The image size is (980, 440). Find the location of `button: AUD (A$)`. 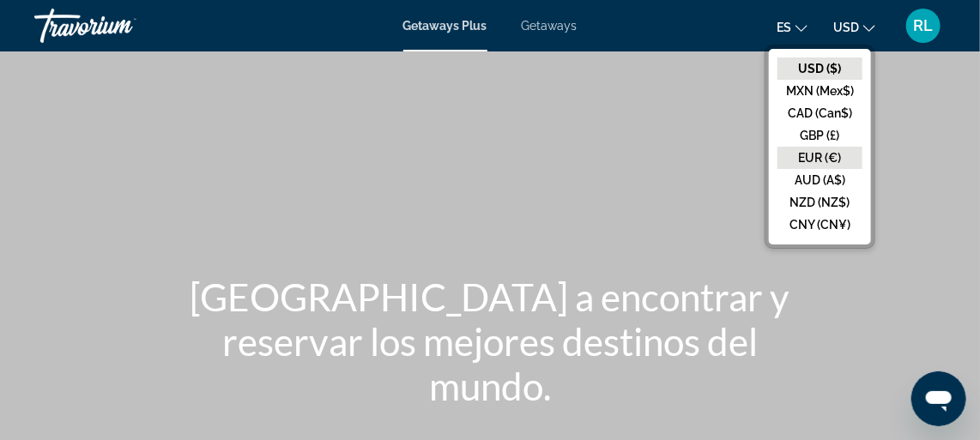

button: AUD (A$) is located at coordinates (819, 180).